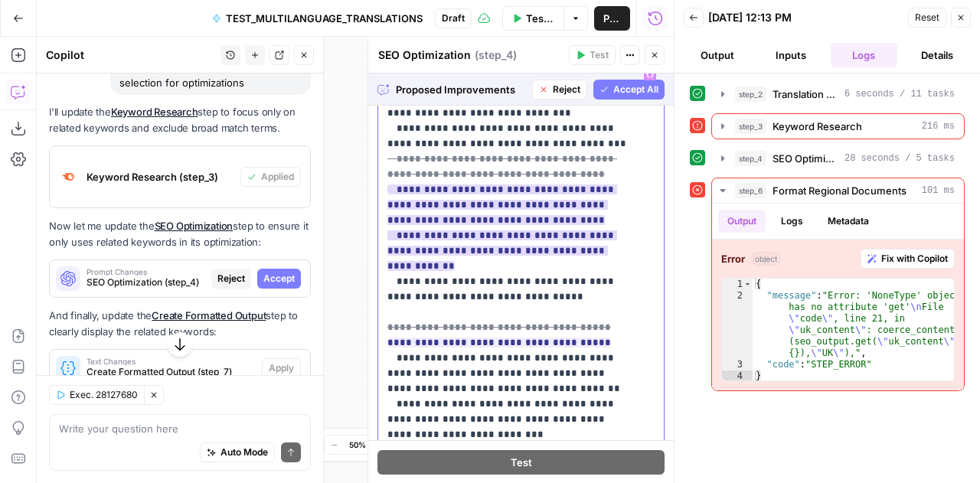 The height and width of the screenshot is (483, 980). What do you see at coordinates (612, 18) in the screenshot?
I see `span: Publish` at bounding box center [612, 18].